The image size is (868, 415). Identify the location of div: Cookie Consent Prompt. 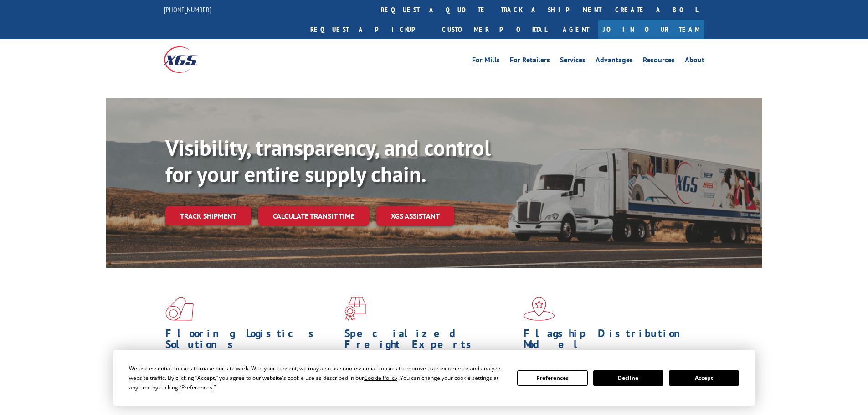
(434, 378).